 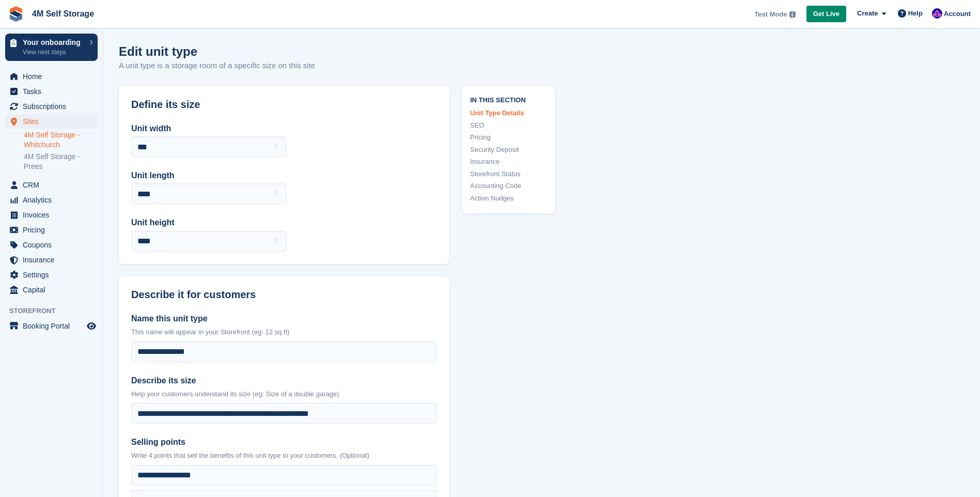 I want to click on span: Storefront, so click(x=56, y=311).